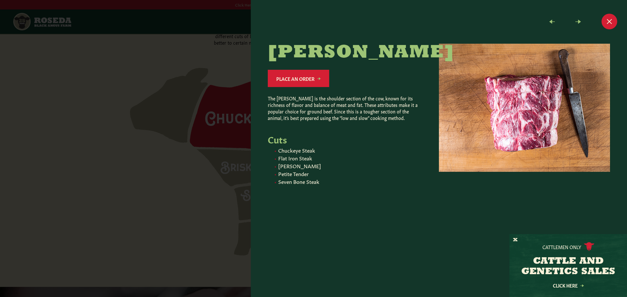 The image size is (627, 297). What do you see at coordinates (298, 78) in the screenshot?
I see `a: Place an Order` at bounding box center [298, 78].